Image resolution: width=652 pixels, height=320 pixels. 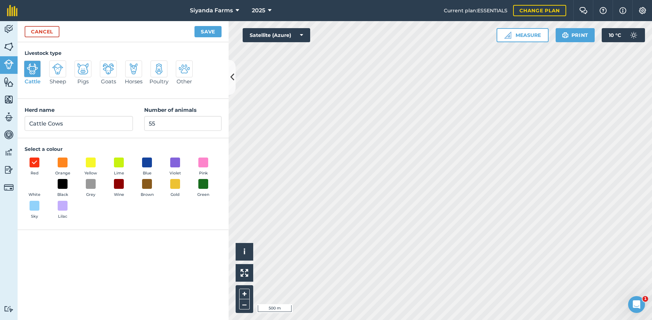 I want to click on span: Sheep, so click(x=58, y=82).